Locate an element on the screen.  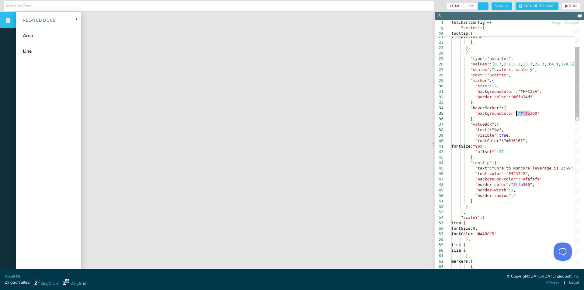
span: "values" is located at coordinates (480, 64).